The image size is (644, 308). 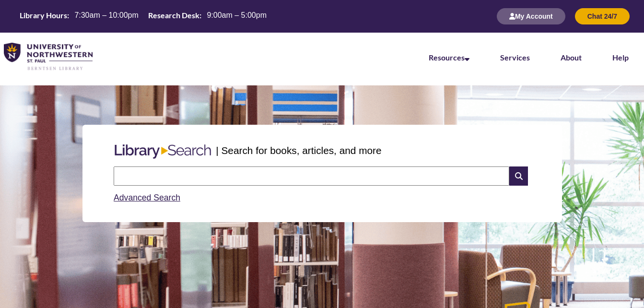 I want to click on p: | Search for books, articles, and more, so click(x=298, y=150).